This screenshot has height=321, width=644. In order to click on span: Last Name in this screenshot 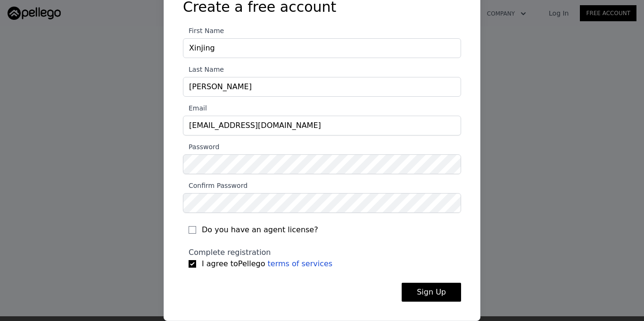, I will do `click(203, 69)`.